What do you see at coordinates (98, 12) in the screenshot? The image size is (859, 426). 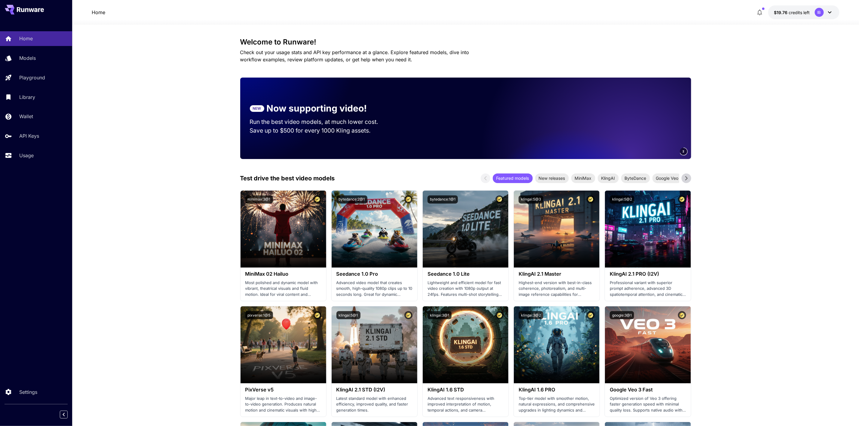 I see `a: Home` at bounding box center [98, 12].